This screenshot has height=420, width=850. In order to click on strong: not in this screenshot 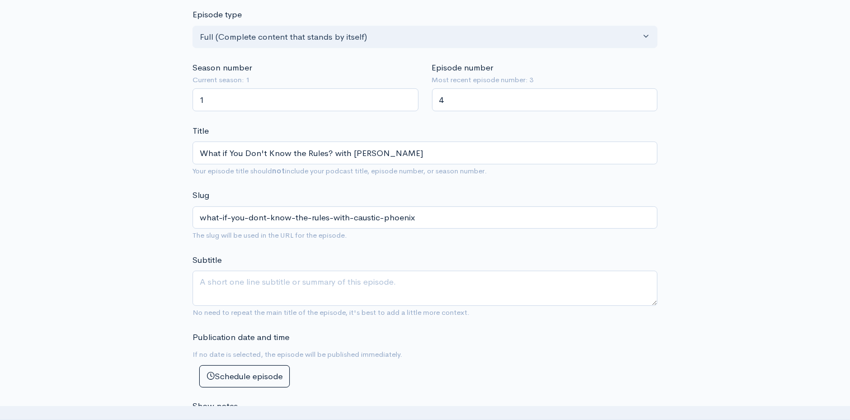, I will do `click(278, 171)`.